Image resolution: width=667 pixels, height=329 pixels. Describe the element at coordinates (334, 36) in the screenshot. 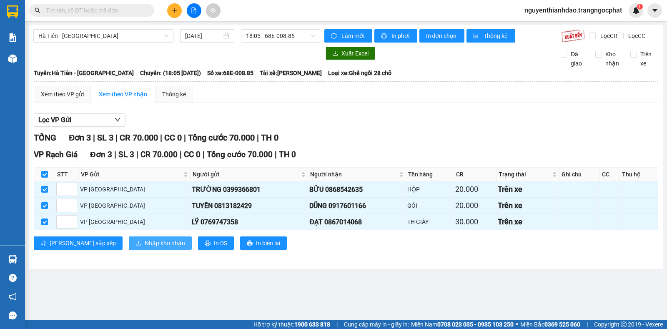

I see `span: sync` at that location.